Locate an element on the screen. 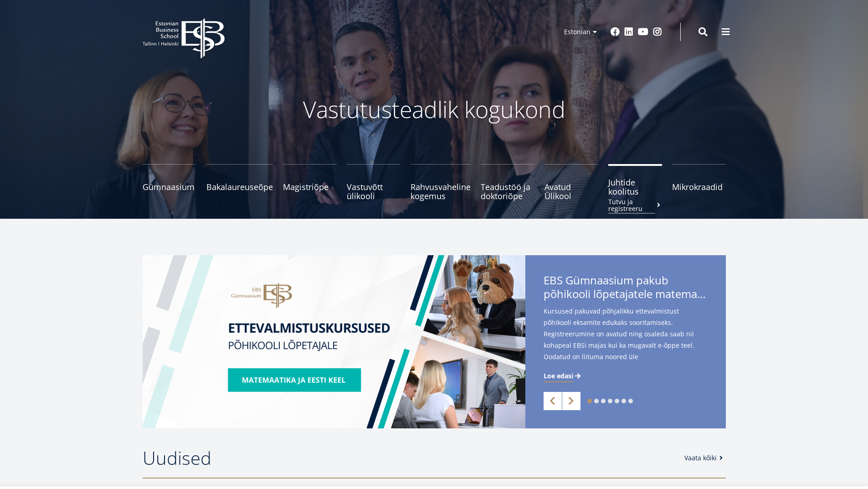  span: Juhtide koolitus is located at coordinates (635, 187).